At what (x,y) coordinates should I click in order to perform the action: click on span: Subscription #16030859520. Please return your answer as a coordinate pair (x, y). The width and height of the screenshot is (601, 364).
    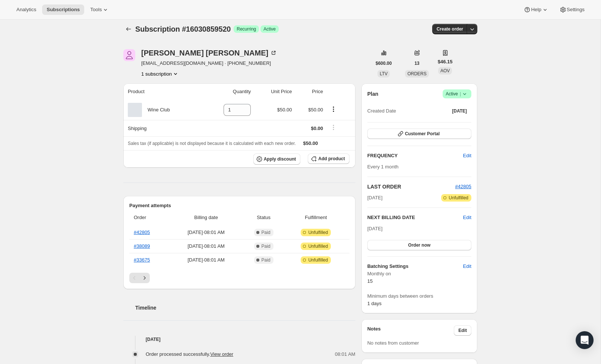
    Looking at the image, I should click on (183, 29).